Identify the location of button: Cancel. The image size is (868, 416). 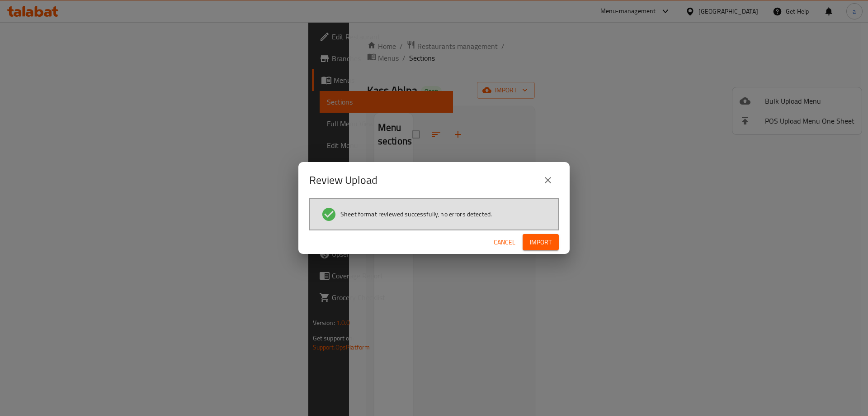
(505, 242).